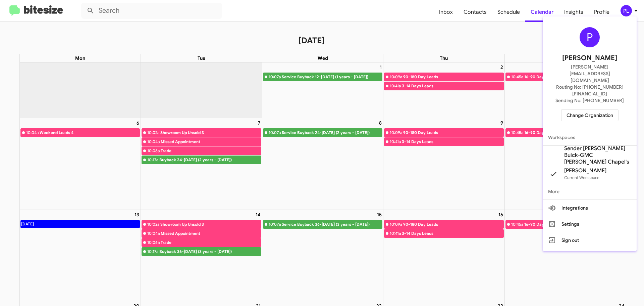 The image size is (644, 306). What do you see at coordinates (590, 191) in the screenshot?
I see `span: More` at bounding box center [590, 191].